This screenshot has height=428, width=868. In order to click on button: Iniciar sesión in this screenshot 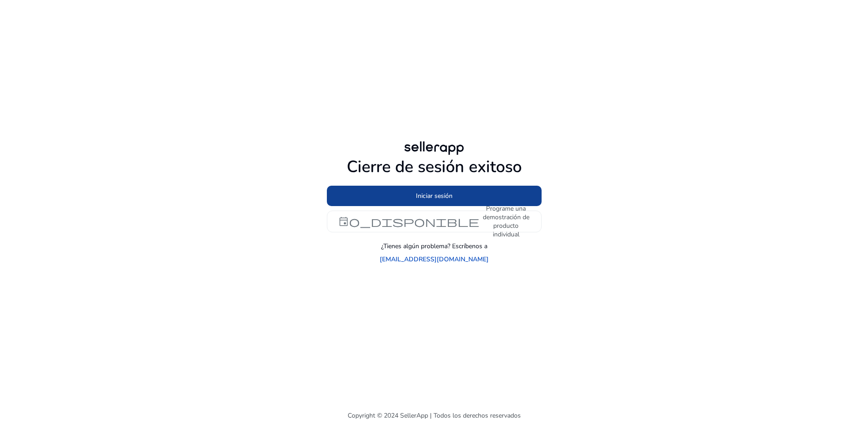, I will do `click(434, 196)`.